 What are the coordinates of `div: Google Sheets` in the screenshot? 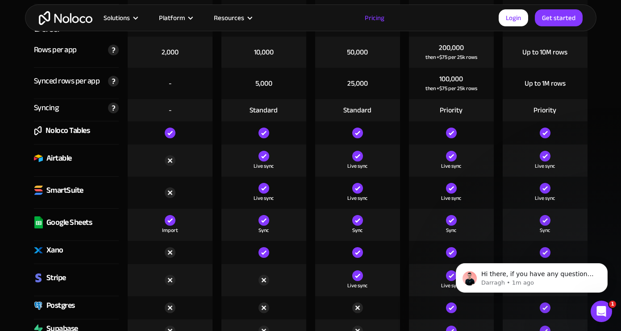 It's located at (69, 223).